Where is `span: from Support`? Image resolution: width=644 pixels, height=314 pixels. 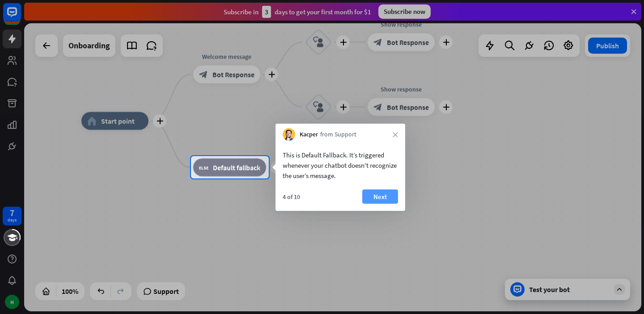
span: from Support is located at coordinates (338, 135).